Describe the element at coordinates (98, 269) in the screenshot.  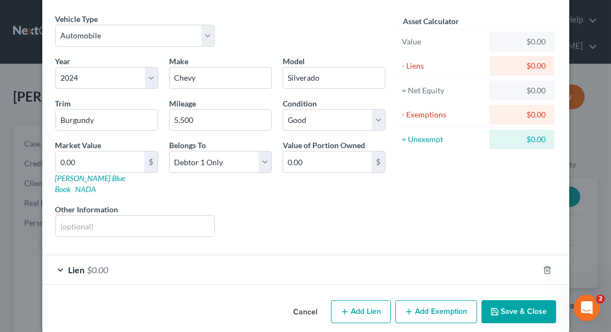
I see `span: $0.00` at that location.